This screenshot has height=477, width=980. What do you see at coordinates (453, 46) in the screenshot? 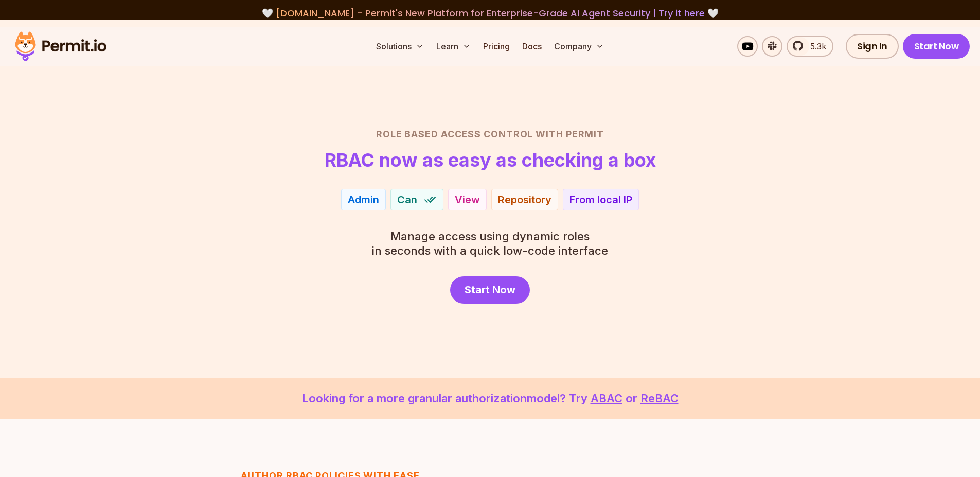
I see `button: Learn` at bounding box center [453, 46].